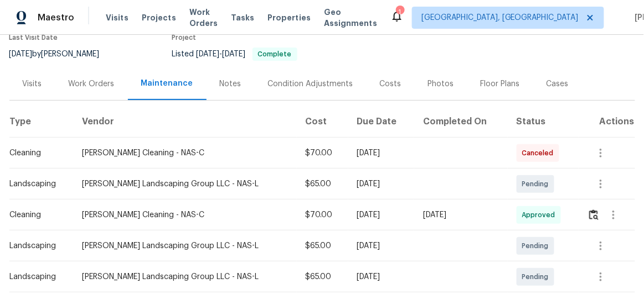  I want to click on span: Last Visit Date, so click(34, 38).